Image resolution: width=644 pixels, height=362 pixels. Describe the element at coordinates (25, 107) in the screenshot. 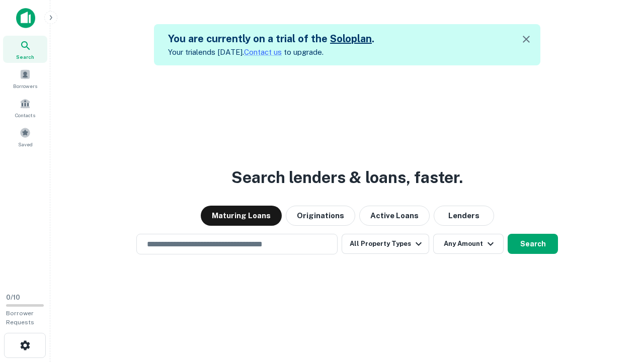

I see `div: Contacts` at that location.